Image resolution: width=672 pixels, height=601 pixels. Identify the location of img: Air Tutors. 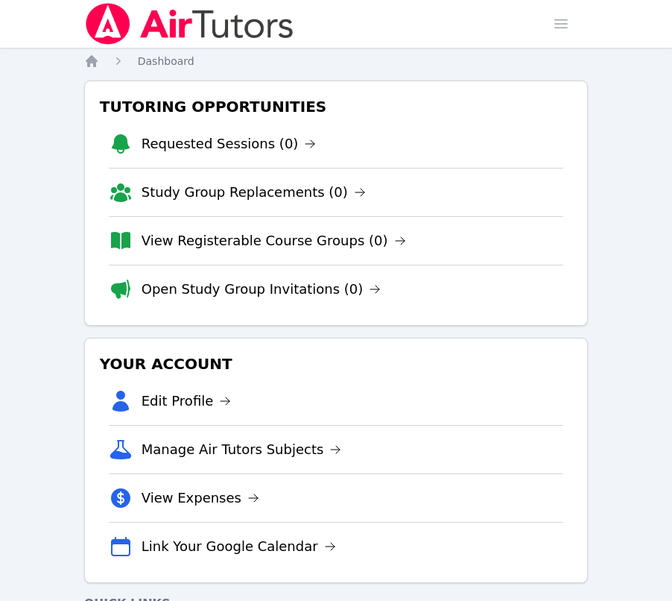
(189, 24).